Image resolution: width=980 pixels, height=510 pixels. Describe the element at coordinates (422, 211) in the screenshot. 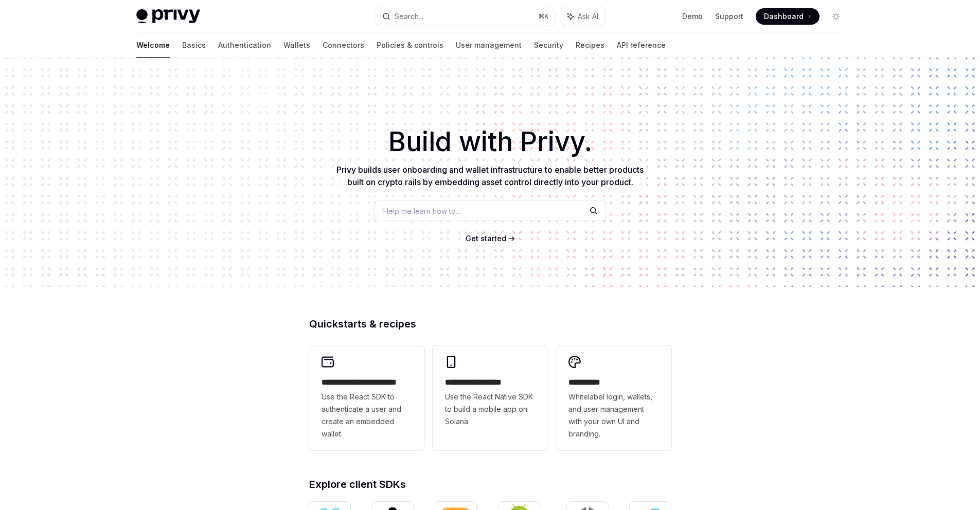

I see `span: Help me learn how to…` at that location.